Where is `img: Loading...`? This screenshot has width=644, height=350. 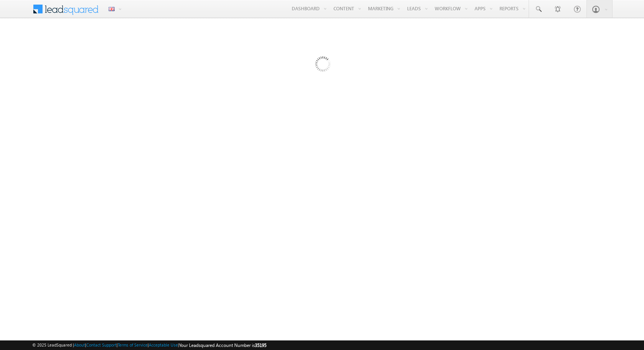
img: Loading... is located at coordinates (322, 65).